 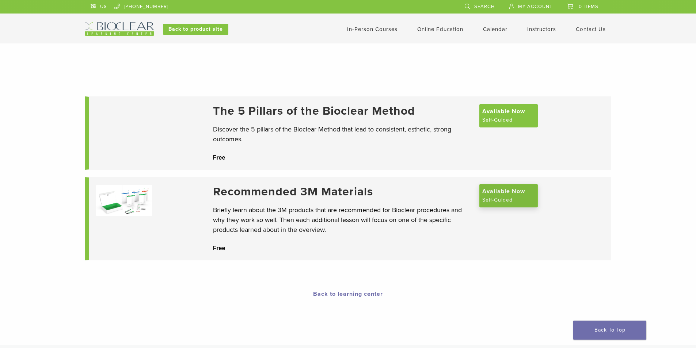 What do you see at coordinates (591, 29) in the screenshot?
I see `a: Contact Us` at bounding box center [591, 29].